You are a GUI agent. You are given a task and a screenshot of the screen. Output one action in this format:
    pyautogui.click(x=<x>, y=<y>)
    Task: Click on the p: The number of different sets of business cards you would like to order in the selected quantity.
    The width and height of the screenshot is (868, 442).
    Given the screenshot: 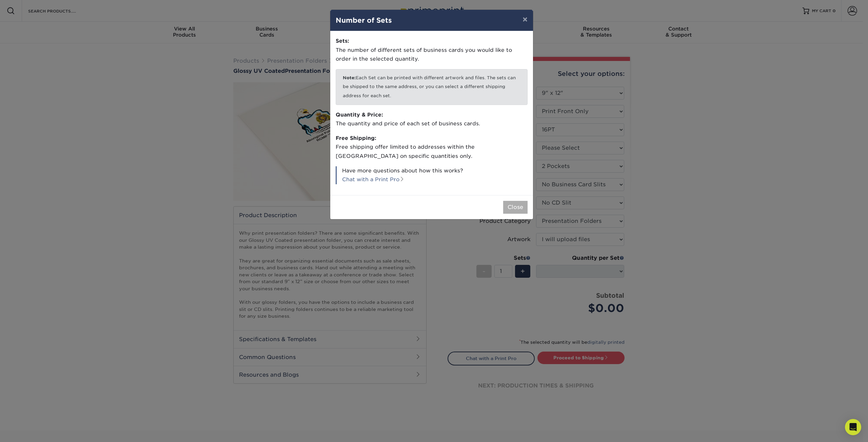 What is the action you would take?
    pyautogui.click(x=432, y=50)
    